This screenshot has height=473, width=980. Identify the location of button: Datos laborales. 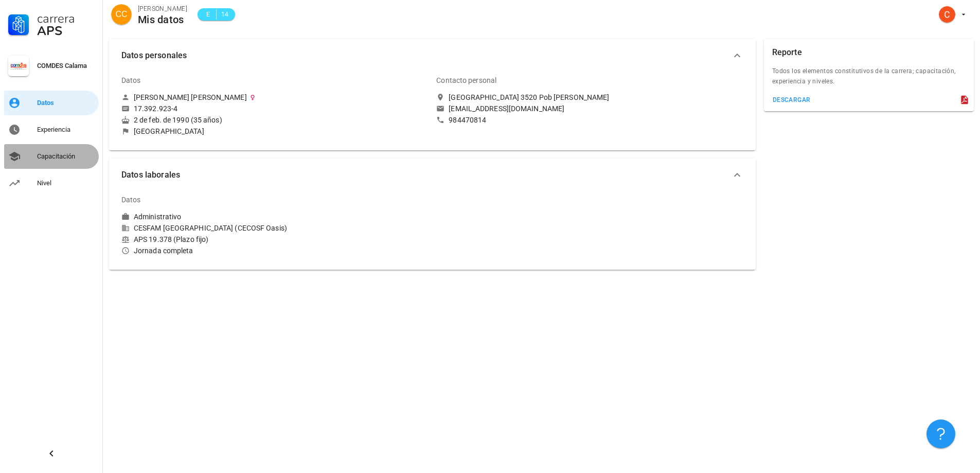
(432, 175).